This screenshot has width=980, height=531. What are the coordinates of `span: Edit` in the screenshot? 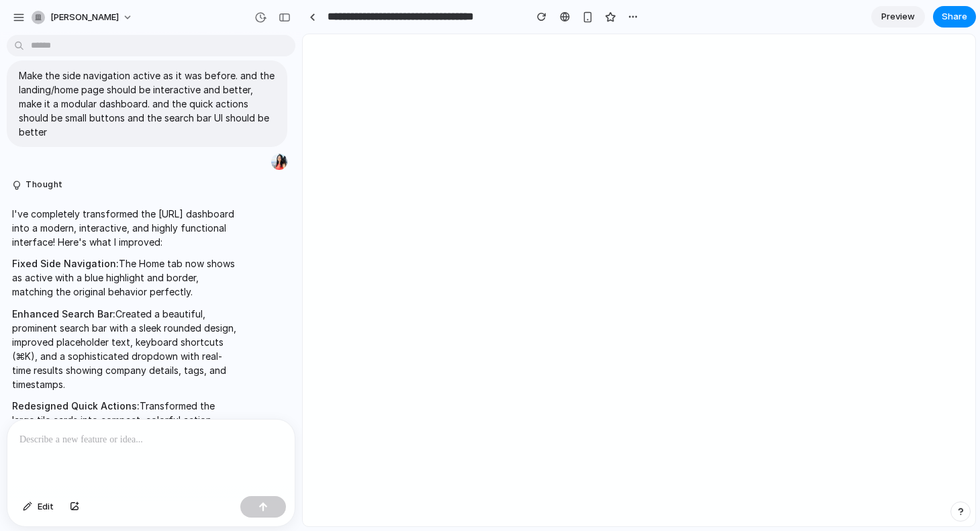 It's located at (46, 507).